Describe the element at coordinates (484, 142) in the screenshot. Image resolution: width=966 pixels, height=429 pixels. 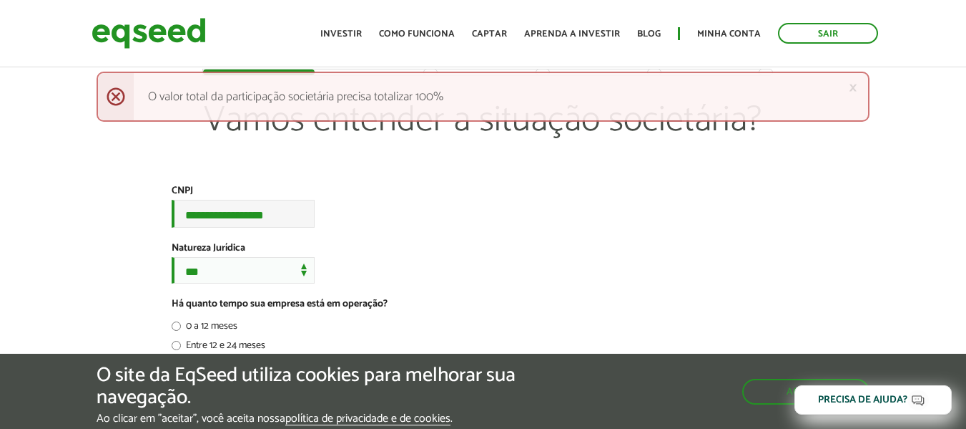
I see `p: Vamos entender a situação societária?` at that location.